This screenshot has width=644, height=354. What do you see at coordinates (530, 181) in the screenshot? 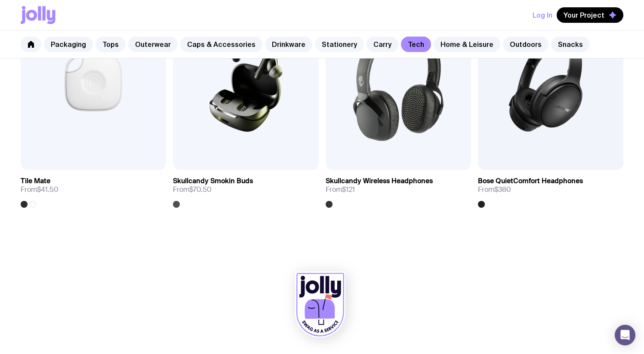
I see `h3: Bose QuietComfort Headphones` at bounding box center [530, 181].